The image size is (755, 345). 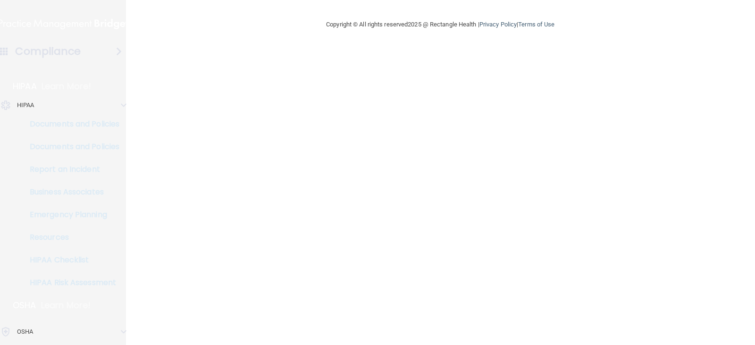 What do you see at coordinates (48, 51) in the screenshot?
I see `h4: Compliance` at bounding box center [48, 51].